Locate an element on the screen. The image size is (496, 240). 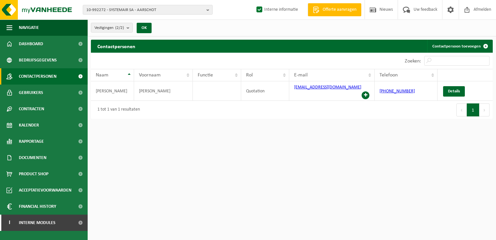
span: 10-992272 - SYSTEMAIR SA - AARSCHOT is located at coordinates (145, 10).